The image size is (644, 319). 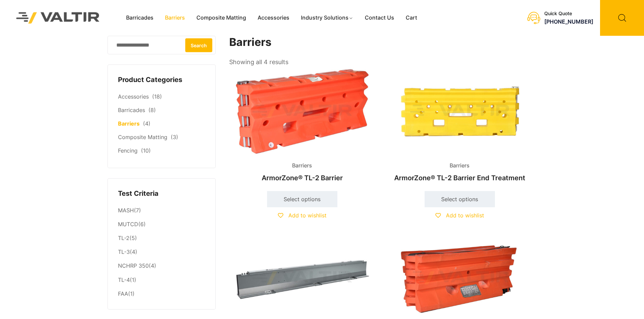 I want to click on a: TL-3, so click(x=124, y=252).